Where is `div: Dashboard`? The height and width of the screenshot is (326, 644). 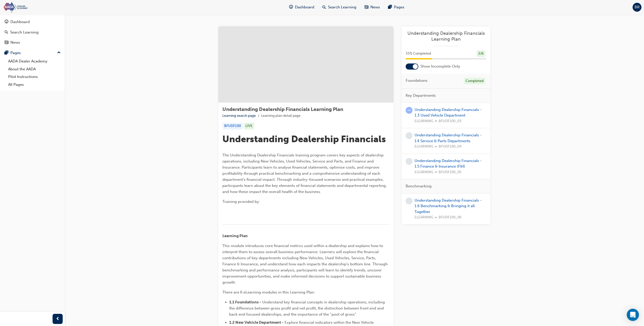
div: Dashboard is located at coordinates (20, 22).